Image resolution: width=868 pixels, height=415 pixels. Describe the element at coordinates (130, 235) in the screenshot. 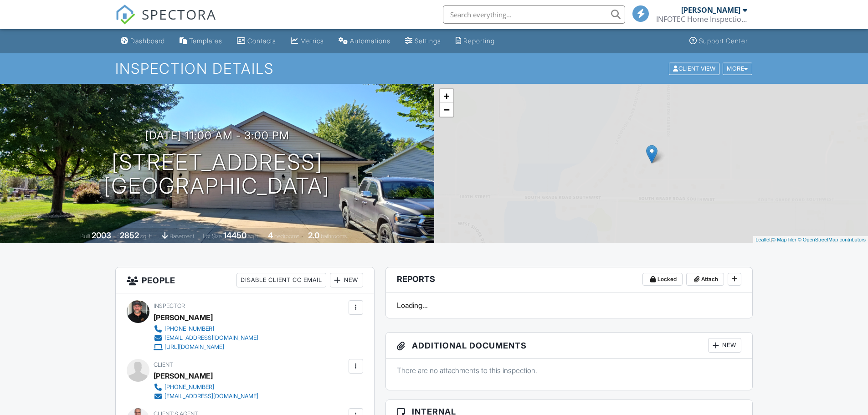

I see `div: 2852` at that location.